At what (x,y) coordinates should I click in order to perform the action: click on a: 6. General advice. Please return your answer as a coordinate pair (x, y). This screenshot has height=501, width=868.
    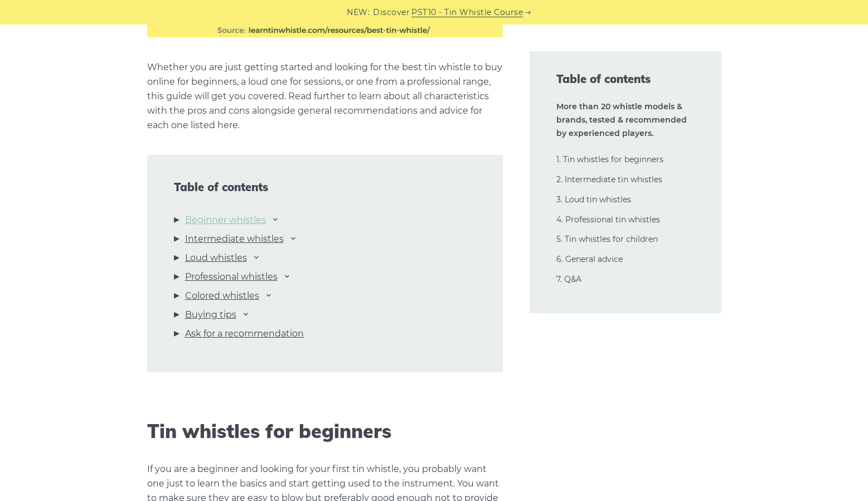
    Looking at the image, I should click on (589, 259).